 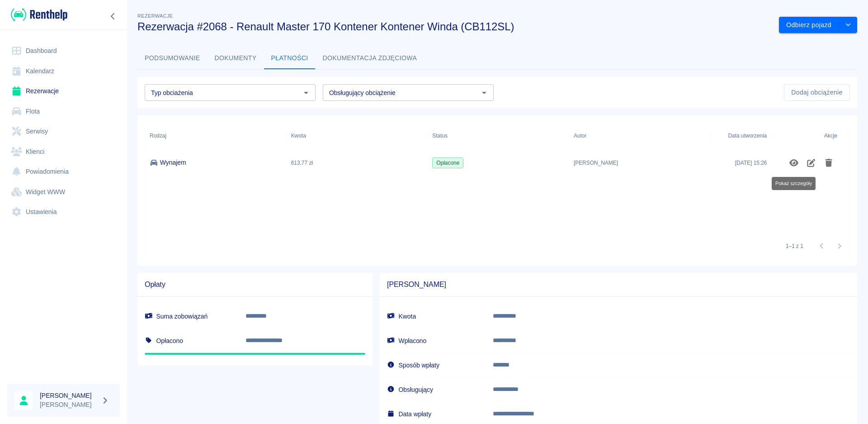 I want to click on a: Flota, so click(x=63, y=111).